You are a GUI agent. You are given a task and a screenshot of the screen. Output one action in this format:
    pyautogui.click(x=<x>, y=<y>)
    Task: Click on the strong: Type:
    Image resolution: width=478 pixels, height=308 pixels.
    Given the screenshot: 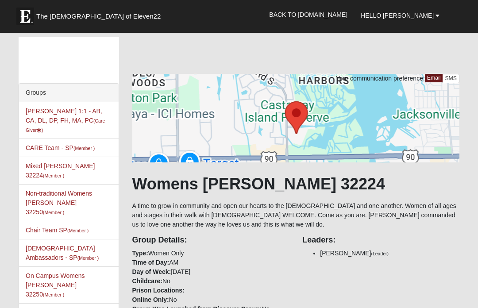 What is the action you would take?
    pyautogui.click(x=140, y=253)
    